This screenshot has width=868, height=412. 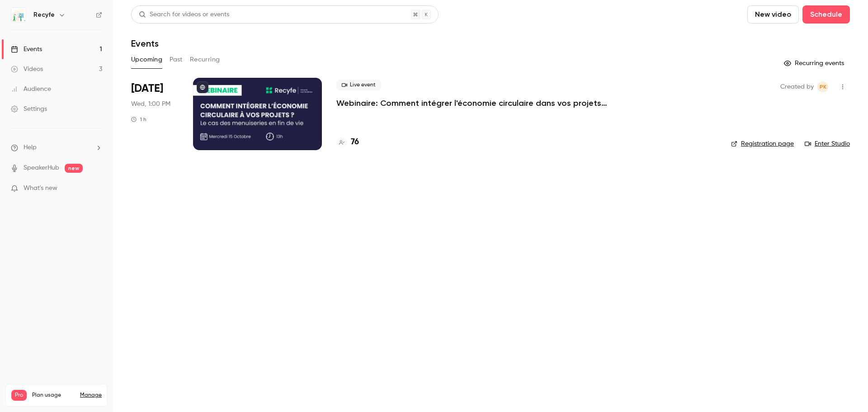 What do you see at coordinates (184, 15) in the screenshot?
I see `div: Search for videos or events` at bounding box center [184, 15].